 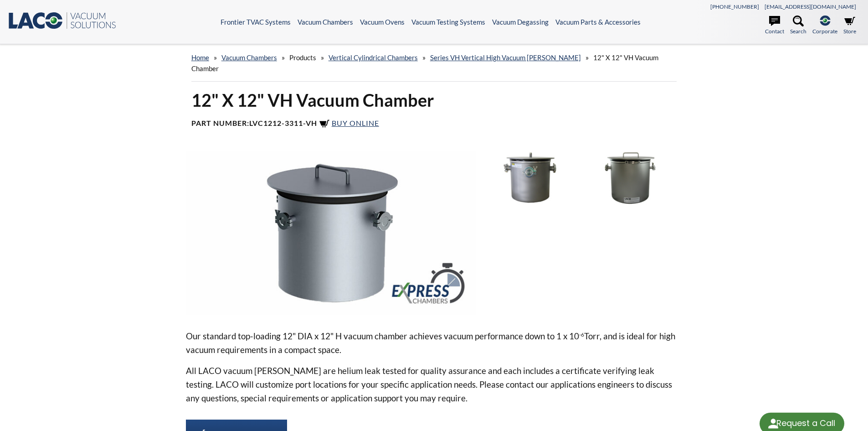 What do you see at coordinates (349, 123) in the screenshot?
I see `a: Buy Online` at bounding box center [349, 123].